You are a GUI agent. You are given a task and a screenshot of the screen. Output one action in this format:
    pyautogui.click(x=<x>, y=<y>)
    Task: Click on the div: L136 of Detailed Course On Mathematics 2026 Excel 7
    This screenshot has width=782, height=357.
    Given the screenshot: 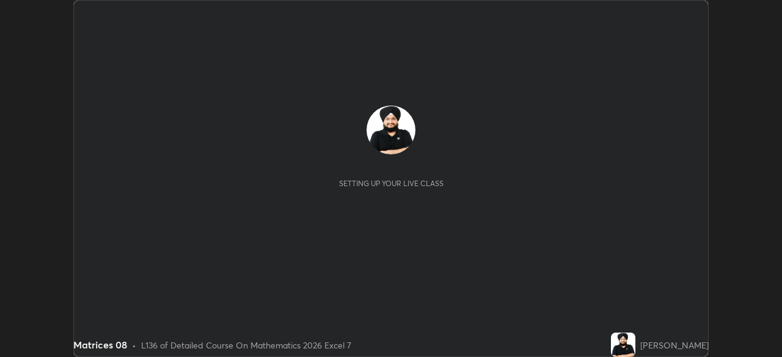 What is the action you would take?
    pyautogui.click(x=246, y=345)
    